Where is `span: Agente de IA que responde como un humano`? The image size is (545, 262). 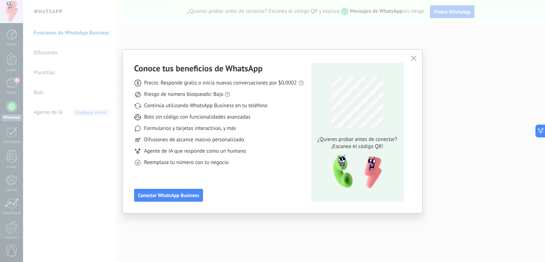
span: Agente de IA que responde como un humano is located at coordinates (195, 151).